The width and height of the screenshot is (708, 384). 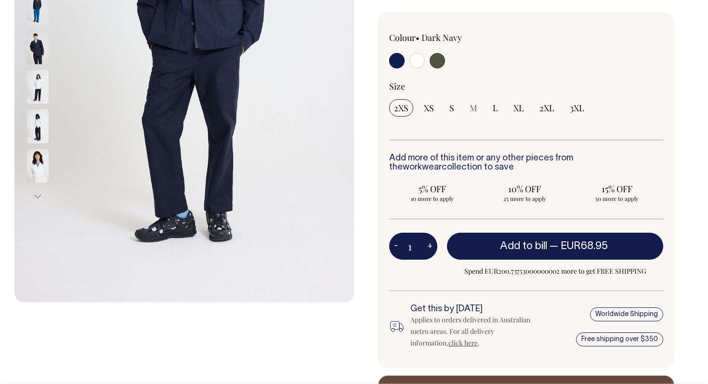 What do you see at coordinates (526, 86) in the screenshot?
I see `div: Size` at bounding box center [526, 86].